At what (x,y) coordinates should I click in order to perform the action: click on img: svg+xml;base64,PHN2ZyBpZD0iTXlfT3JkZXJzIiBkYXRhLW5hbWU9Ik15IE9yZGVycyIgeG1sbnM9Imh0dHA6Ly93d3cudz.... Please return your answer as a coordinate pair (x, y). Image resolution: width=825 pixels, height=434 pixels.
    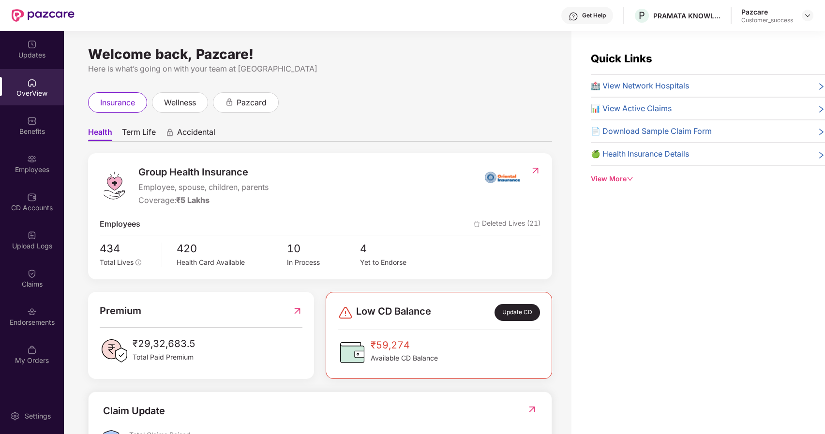
    Looking at the image, I should click on (32, 350).